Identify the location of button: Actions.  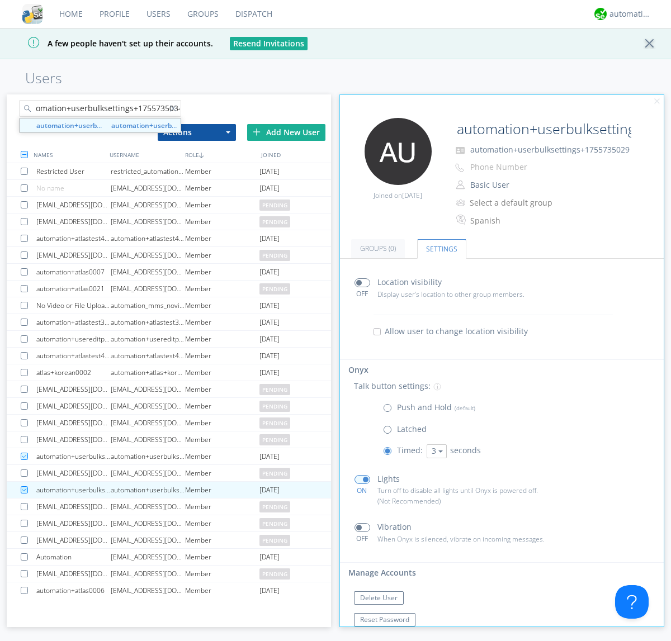
(197, 132).